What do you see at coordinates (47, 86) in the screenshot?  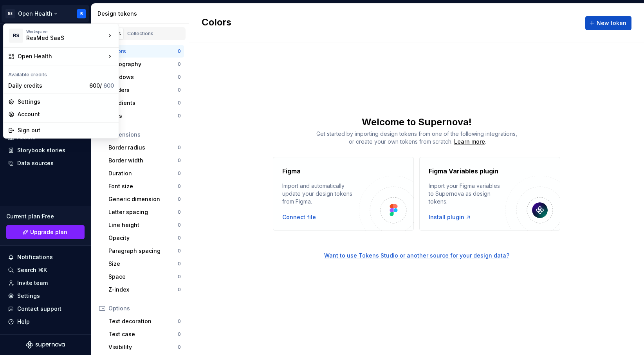 I see `div: Daily credits` at bounding box center [47, 86].